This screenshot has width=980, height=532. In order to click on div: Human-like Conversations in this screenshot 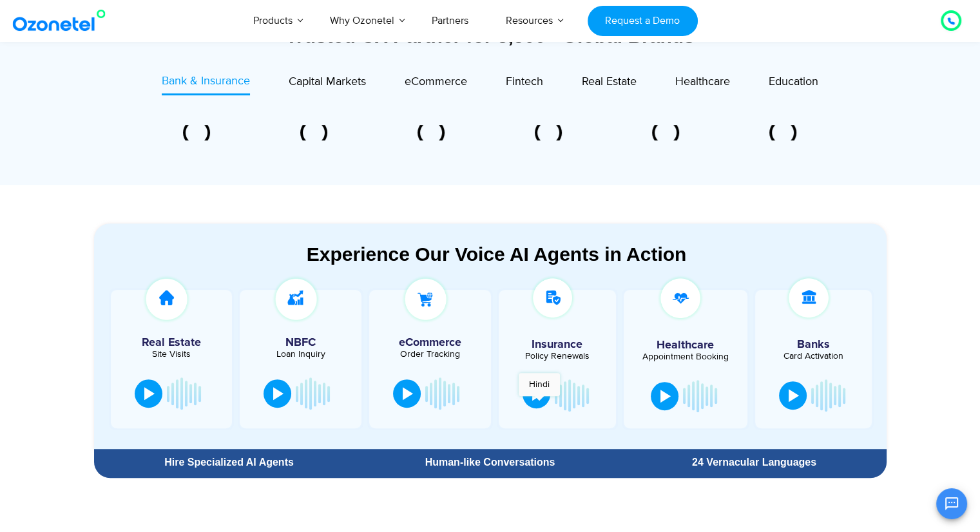, I will do `click(490, 463)`.